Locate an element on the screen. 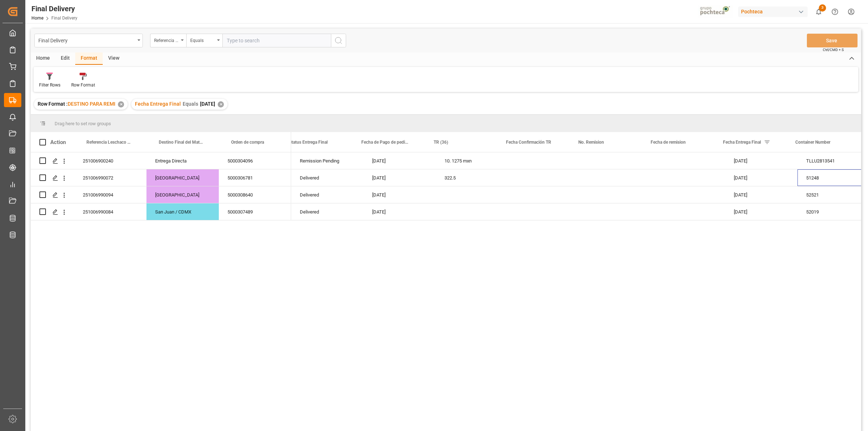  a: Home is located at coordinates (37, 18).